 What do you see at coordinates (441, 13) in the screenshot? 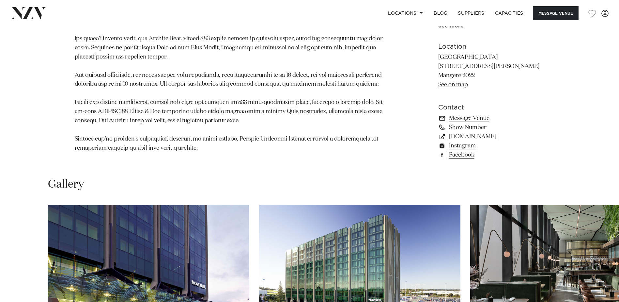
I see `a: BLOG` at bounding box center [441, 13].